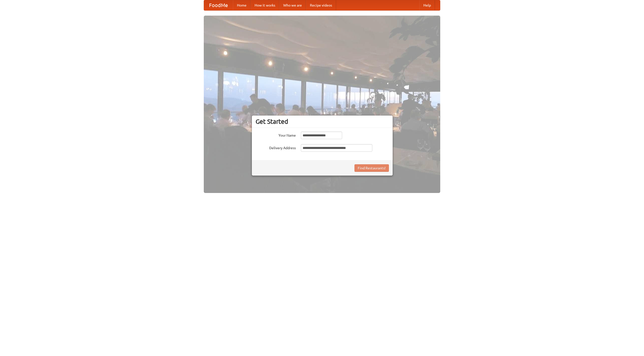  I want to click on a: Home, so click(242, 5).